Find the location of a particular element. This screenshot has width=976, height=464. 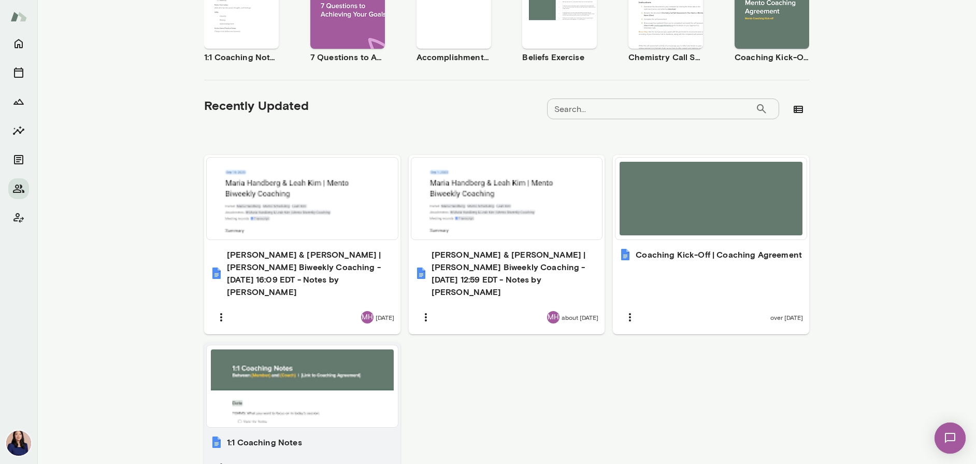

button: Insights is located at coordinates (19, 131).